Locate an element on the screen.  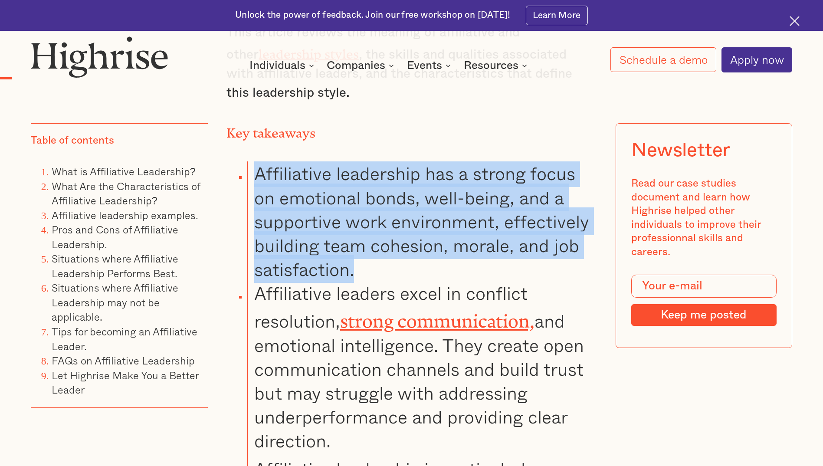
li: Affiliative leaders excel in conflict resolution, and emotional intelligence. They create open co... is located at coordinates (422, 367).